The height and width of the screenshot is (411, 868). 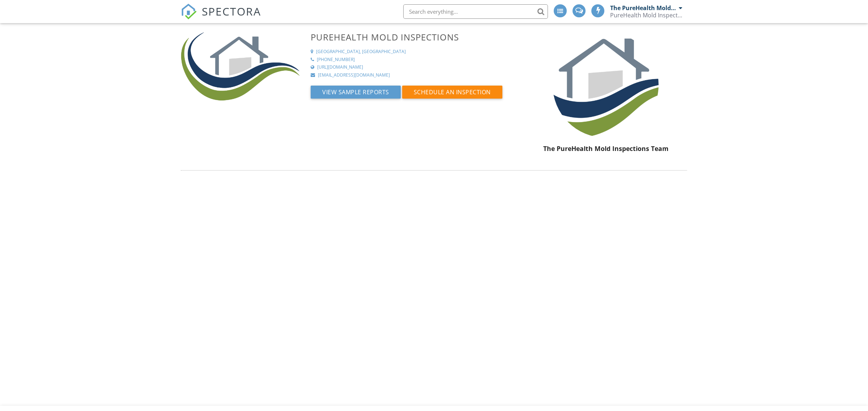 What do you see at coordinates (356, 95) in the screenshot?
I see `a: View Sample Reports` at bounding box center [356, 95].